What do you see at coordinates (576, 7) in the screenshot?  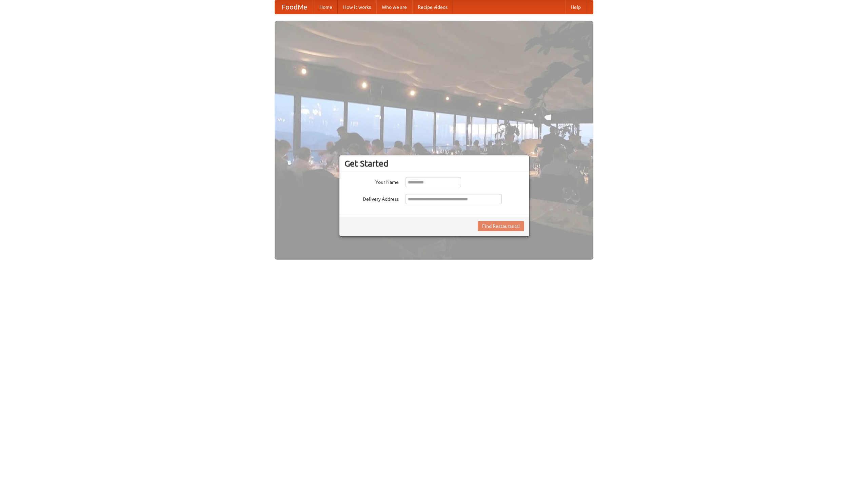 I see `a: Help` at bounding box center [576, 7].